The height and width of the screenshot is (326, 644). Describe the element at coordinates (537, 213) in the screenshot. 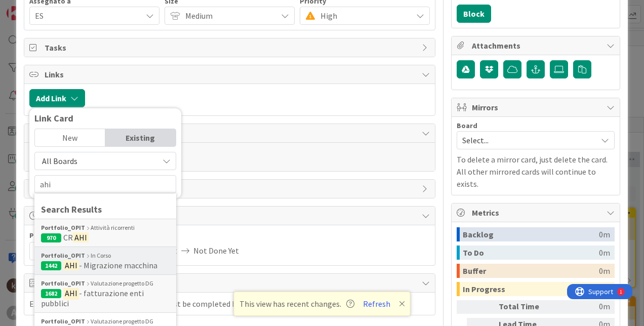

I see `span: Metrics` at that location.